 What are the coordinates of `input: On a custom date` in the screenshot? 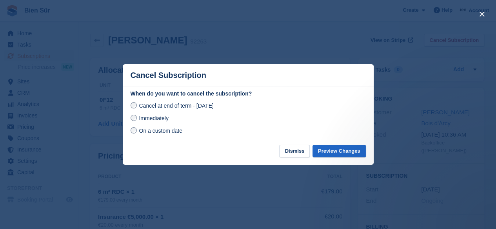 It's located at (134, 130).